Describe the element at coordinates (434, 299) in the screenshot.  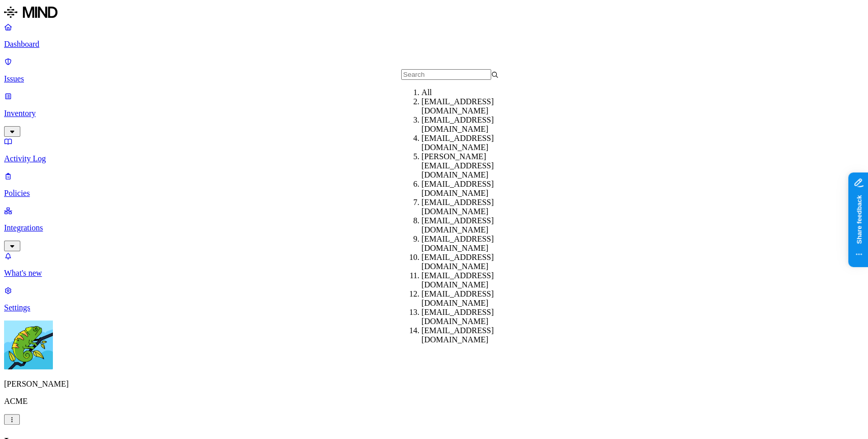
I see `a: Settings` at that location.